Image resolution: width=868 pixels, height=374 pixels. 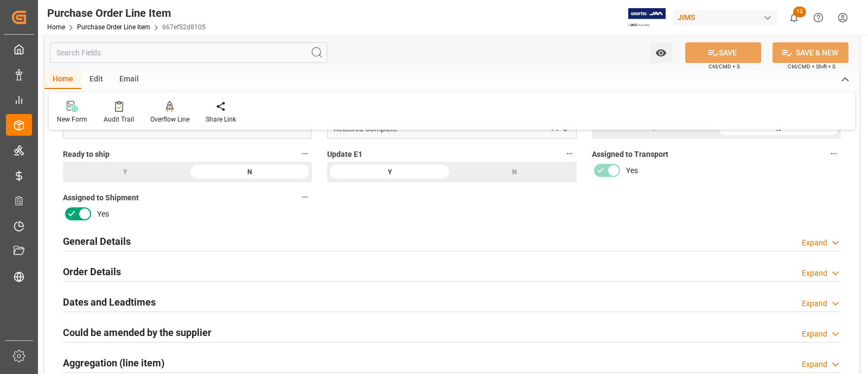 What do you see at coordinates (345, 154) in the screenshot?
I see `span: Update E1` at bounding box center [345, 154].